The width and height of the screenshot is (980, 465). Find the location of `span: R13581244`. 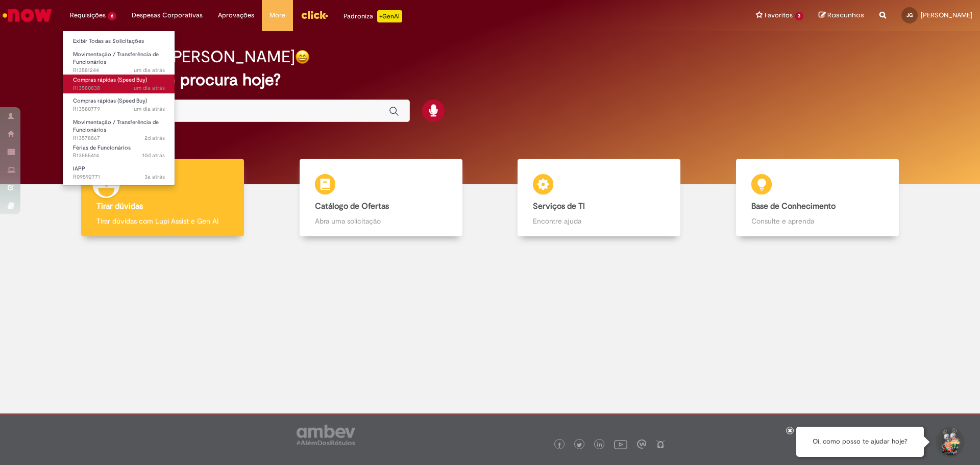

span: R13581244 is located at coordinates (119, 71).